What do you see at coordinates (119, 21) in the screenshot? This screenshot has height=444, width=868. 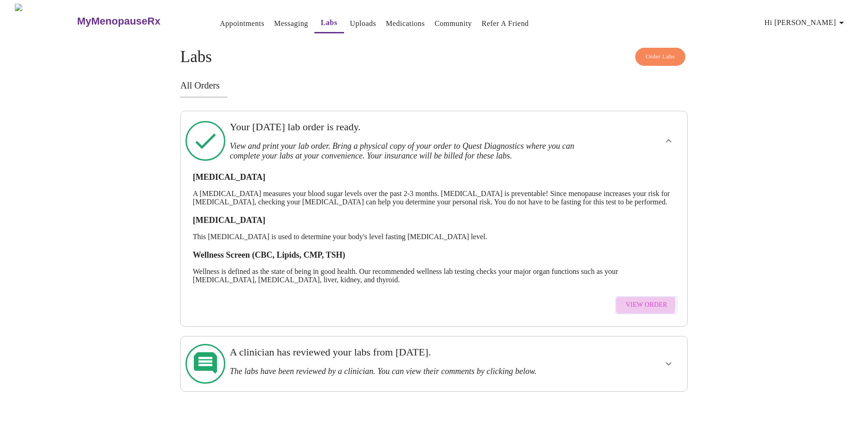 I see `h3: MyMenopauseRx` at bounding box center [119, 21].